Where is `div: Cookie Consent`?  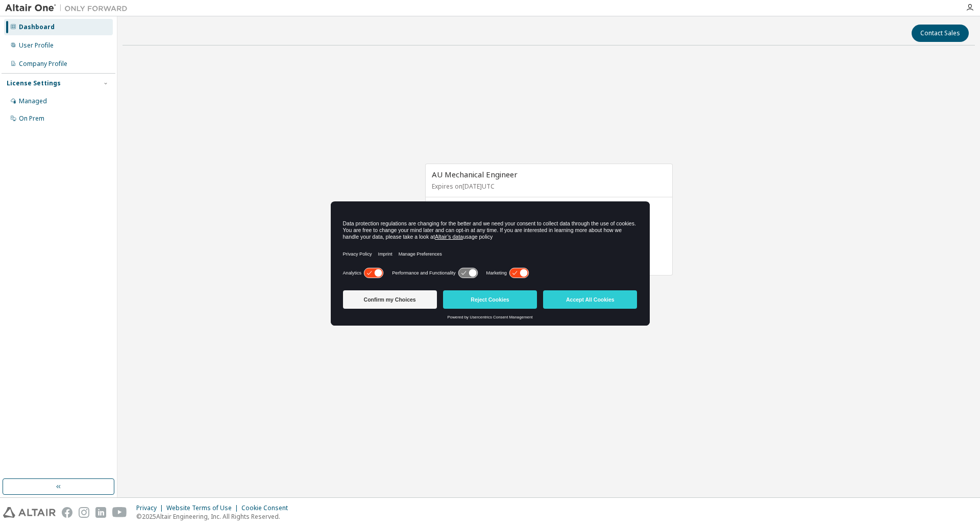 div: Cookie Consent is located at coordinates (268, 508).